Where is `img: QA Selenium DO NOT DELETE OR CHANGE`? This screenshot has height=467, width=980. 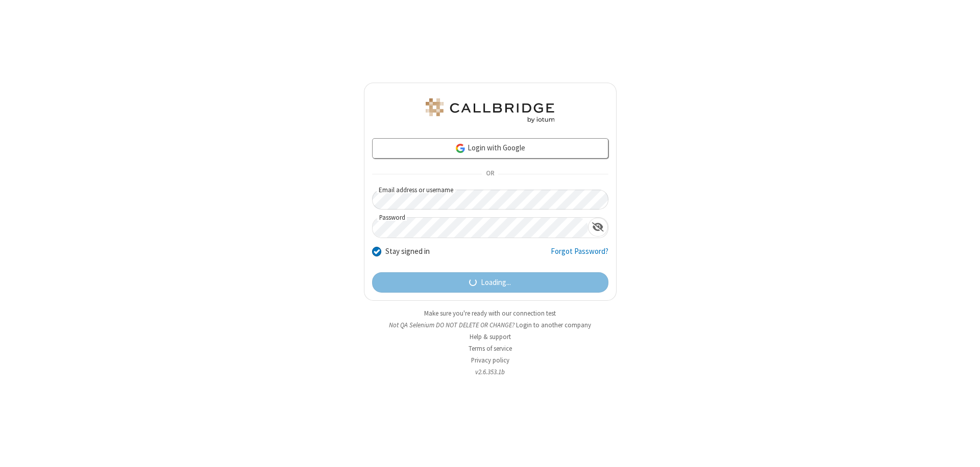
img: QA Selenium DO NOT DELETE OR CHANGE is located at coordinates (490, 110).